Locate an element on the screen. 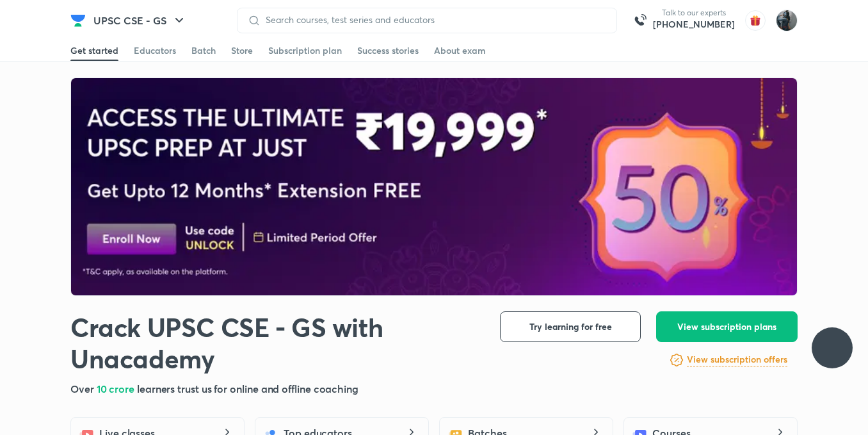 The height and width of the screenshot is (435, 868). img: Komal is located at coordinates (787, 20).